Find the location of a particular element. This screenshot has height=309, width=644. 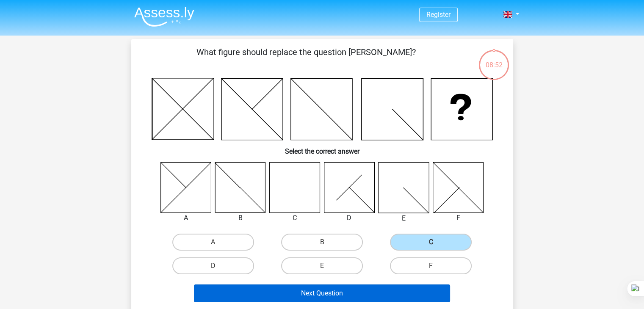

a: Register is located at coordinates (438, 14).